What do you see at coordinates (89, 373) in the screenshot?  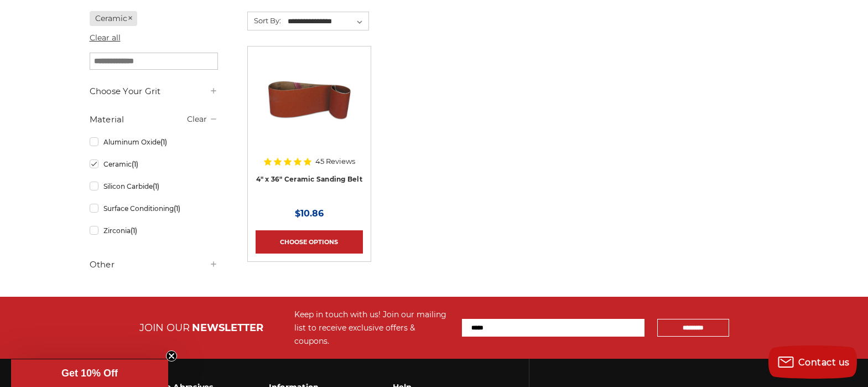 I see `div: Get 10% OffClose teaser` at bounding box center [89, 373].